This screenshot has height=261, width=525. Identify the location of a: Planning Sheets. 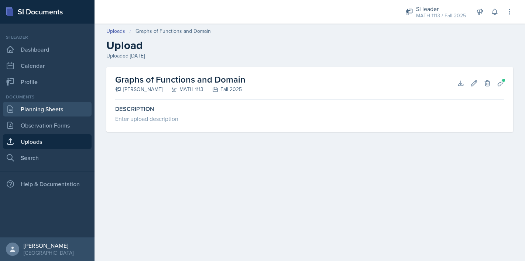
(47, 109).